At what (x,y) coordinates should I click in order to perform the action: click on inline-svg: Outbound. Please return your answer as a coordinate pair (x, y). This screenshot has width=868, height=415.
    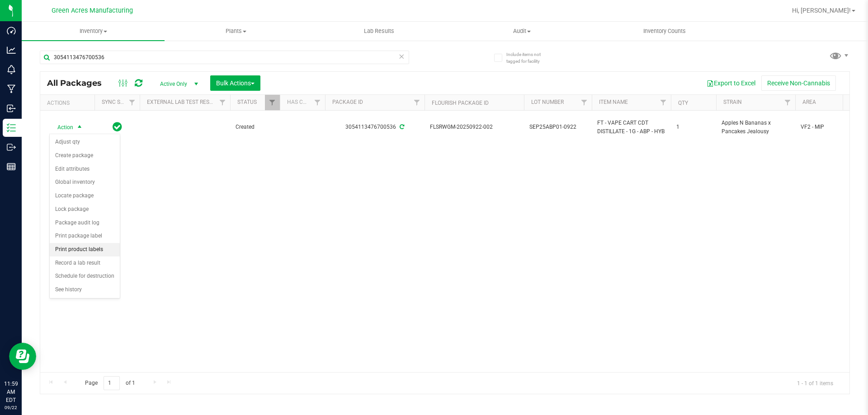
    Looking at the image, I should click on (11, 147).